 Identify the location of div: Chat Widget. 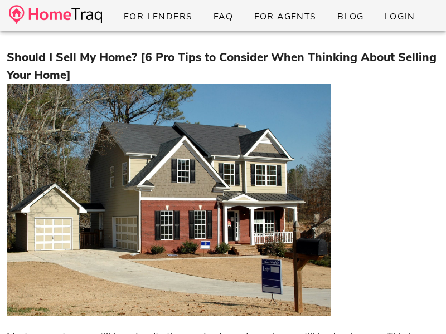
(418, 308).